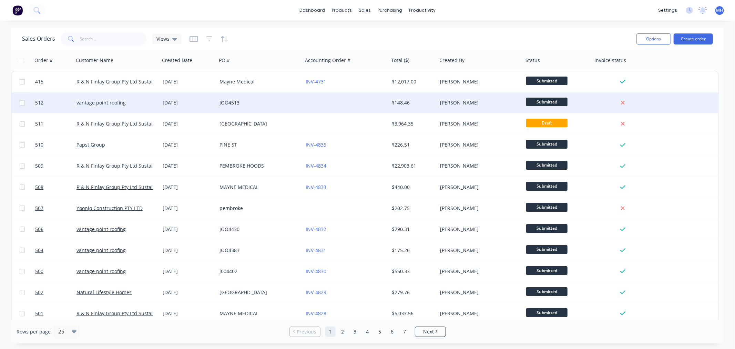 The height and width of the screenshot is (349, 735). I want to click on div: $440.00, so click(412, 187).